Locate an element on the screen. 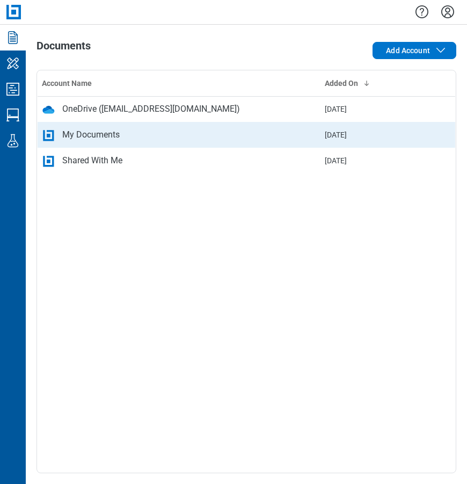 This screenshot has width=467, height=484. svg: Labs is located at coordinates (13, 141).